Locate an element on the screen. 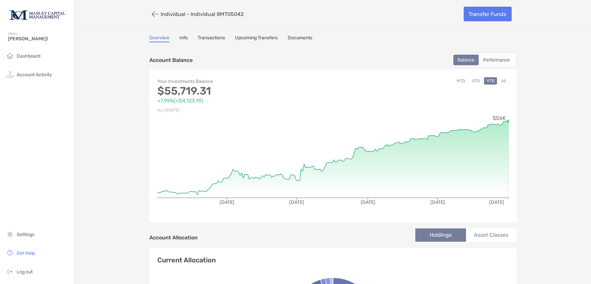  p: Individual - Individual 8MT05042 is located at coordinates (202, 14).